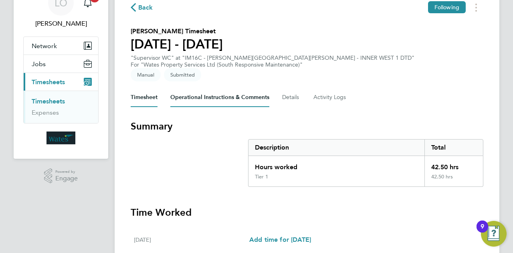 Image resolution: width=513 pixels, height=253 pixels. I want to click on button: Operational Instructions & Comments, so click(220, 97).